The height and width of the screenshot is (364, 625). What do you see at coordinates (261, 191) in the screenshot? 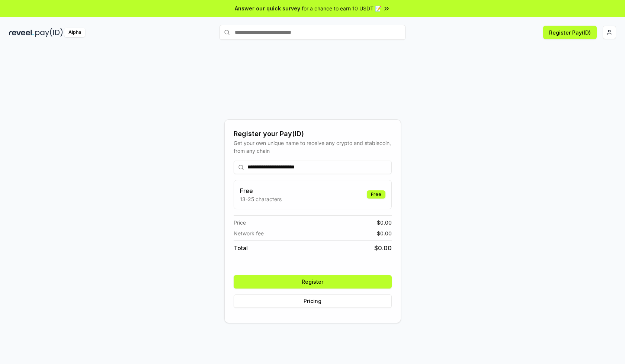
I see `h3: Free` at bounding box center [261, 191].